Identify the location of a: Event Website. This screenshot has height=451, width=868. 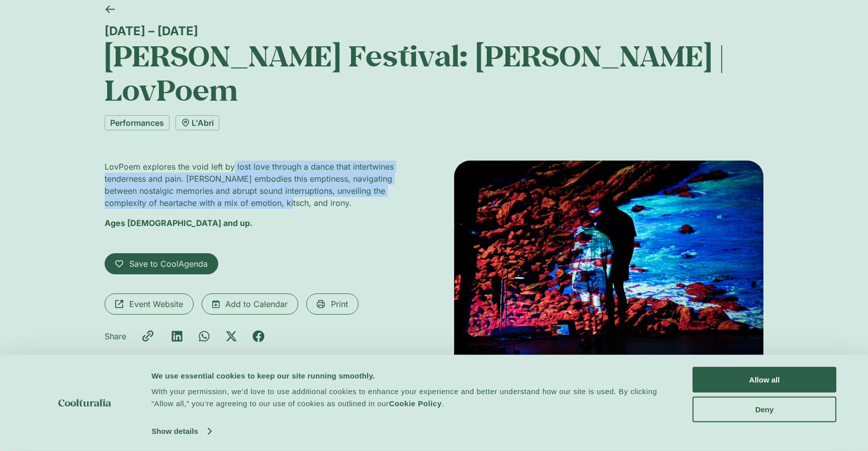
(149, 304).